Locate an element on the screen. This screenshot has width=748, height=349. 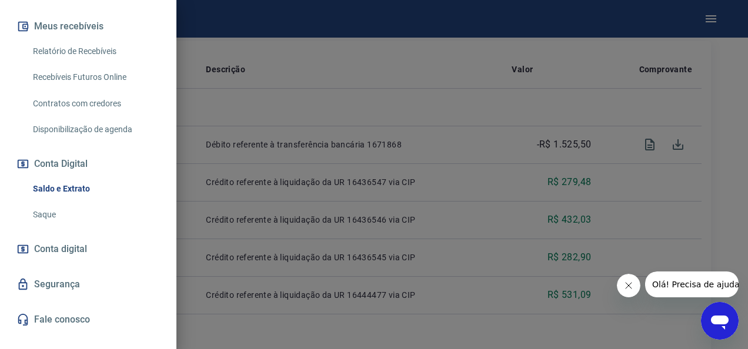
a: Saldo e Extrato is located at coordinates (95, 189).